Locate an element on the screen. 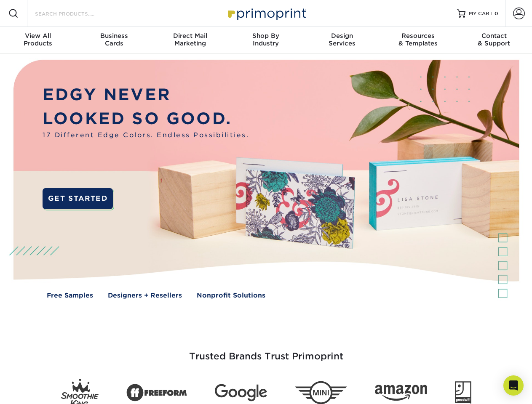 The height and width of the screenshot is (404, 532). h3: Trusted Brands Trust Primoprint is located at coordinates (266, 352).